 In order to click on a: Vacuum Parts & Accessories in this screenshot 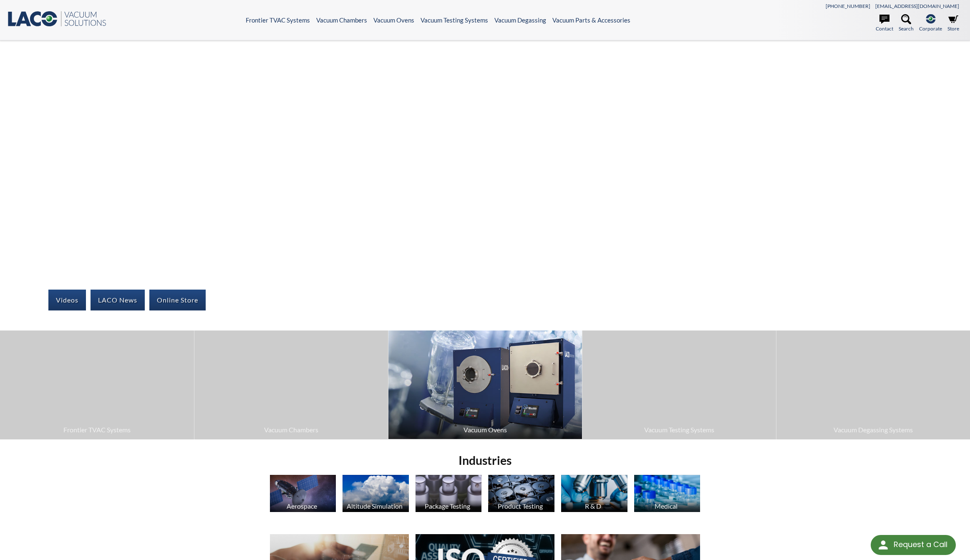, I will do `click(592, 20)`.